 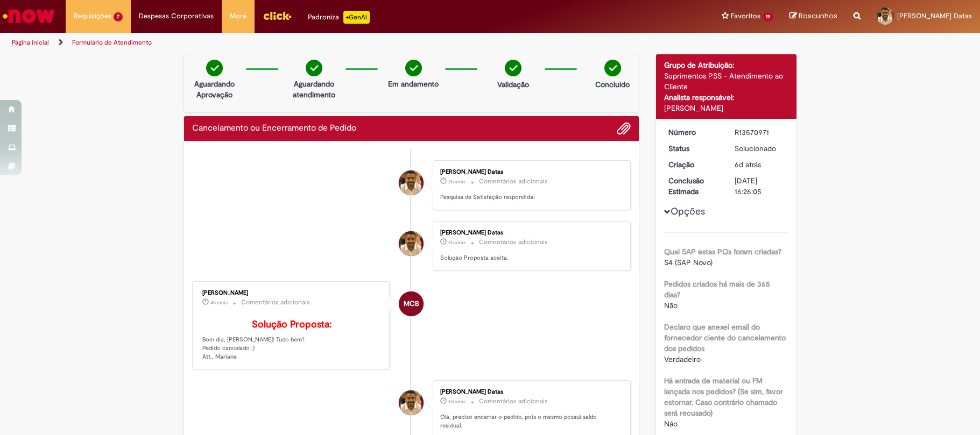 What do you see at coordinates (624, 129) in the screenshot?
I see `button: Adicionar anexos` at bounding box center [624, 129].